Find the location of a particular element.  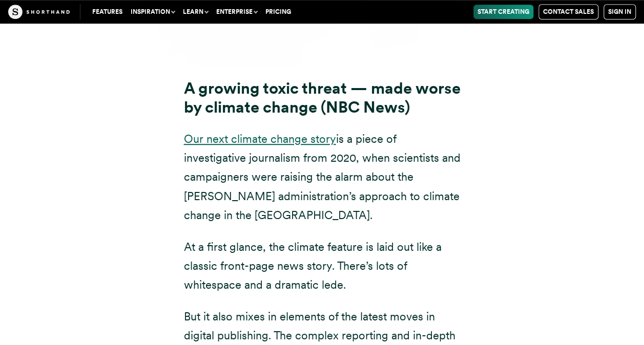

a: Our next climate change story is located at coordinates (260, 139).